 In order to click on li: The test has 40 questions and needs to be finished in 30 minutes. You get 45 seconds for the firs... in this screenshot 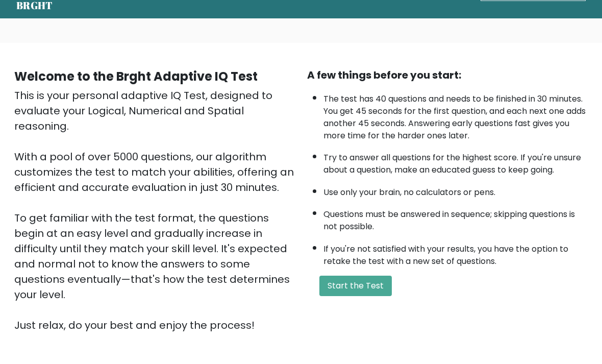, I will do `click(456, 115)`.